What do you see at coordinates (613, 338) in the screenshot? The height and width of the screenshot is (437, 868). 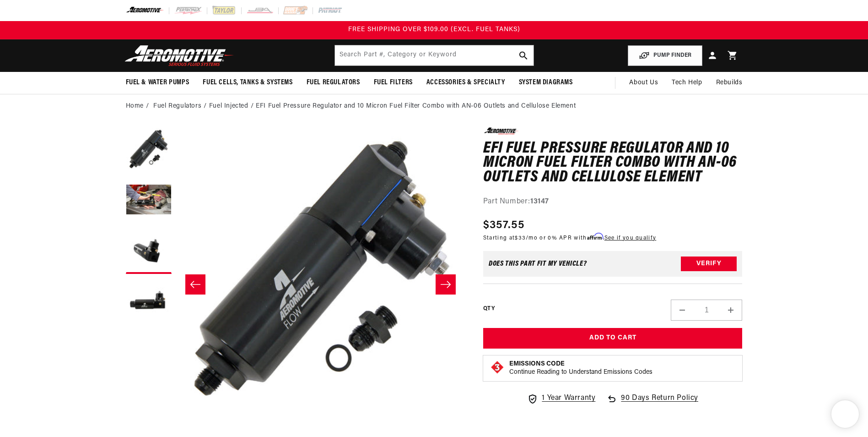 I see `button: Add to Cart` at bounding box center [613, 338].